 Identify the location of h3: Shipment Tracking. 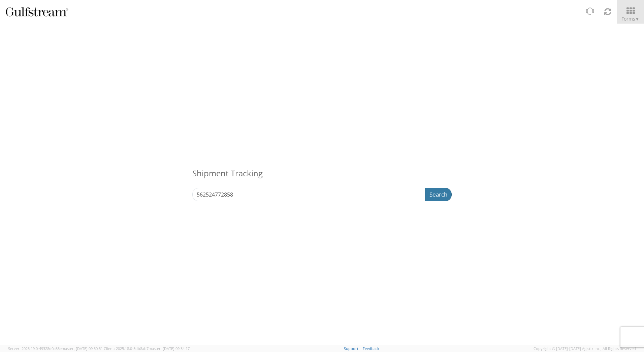
(322, 173).